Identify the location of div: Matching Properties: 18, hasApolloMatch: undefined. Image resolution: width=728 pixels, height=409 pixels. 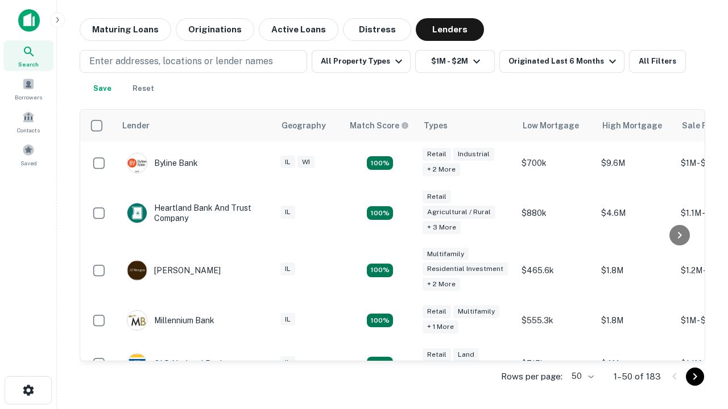
(380, 364).